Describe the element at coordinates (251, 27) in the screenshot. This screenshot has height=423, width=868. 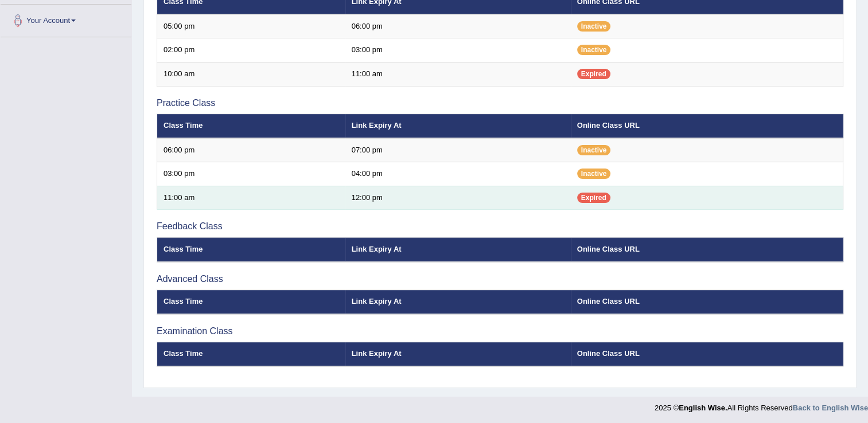
I see `td: 05:00 pm` at that location.